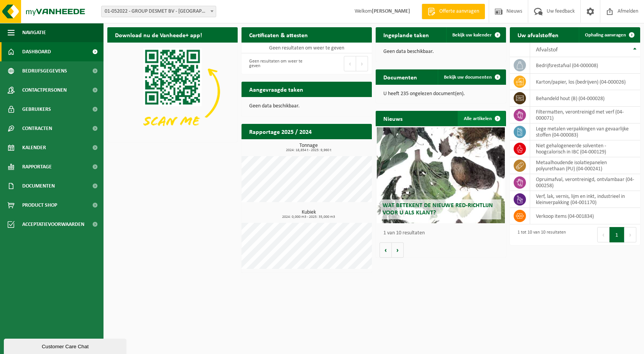 The width and height of the screenshot is (644, 354). What do you see at coordinates (441, 94) in the screenshot?
I see `p: U heeft 235 ongelezen document(en).` at bounding box center [441, 94].